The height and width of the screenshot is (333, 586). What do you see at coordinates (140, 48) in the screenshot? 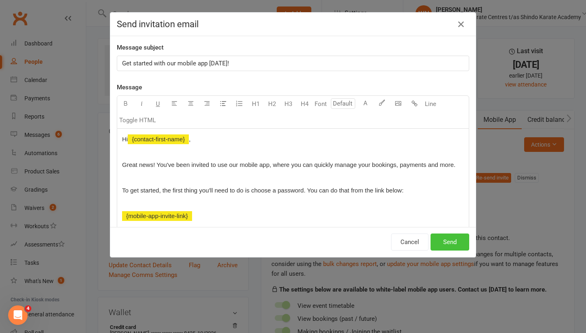
I see `label: Message subject` at bounding box center [140, 48].